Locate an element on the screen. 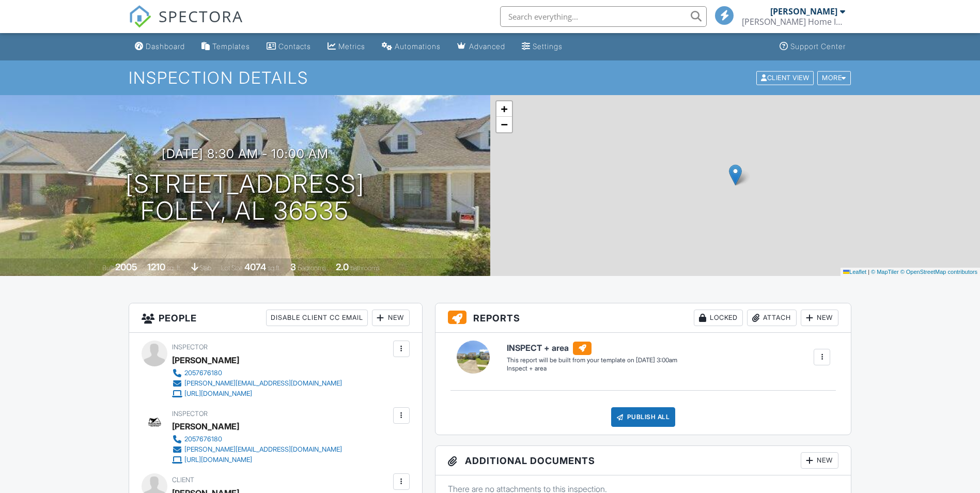 This screenshot has height=493, width=980. span: sq. ft. is located at coordinates (174, 268).